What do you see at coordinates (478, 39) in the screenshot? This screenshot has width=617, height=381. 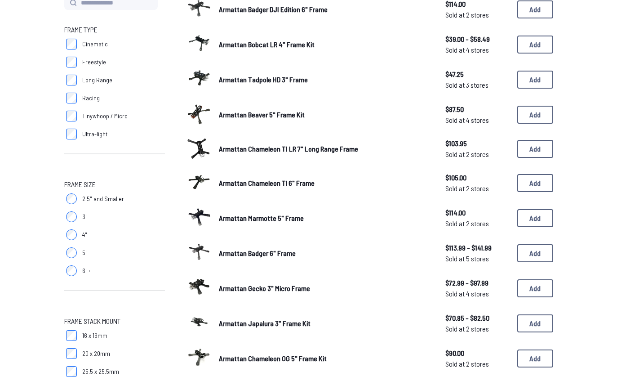 I see `span: $39.00 - $58.49` at bounding box center [478, 39].